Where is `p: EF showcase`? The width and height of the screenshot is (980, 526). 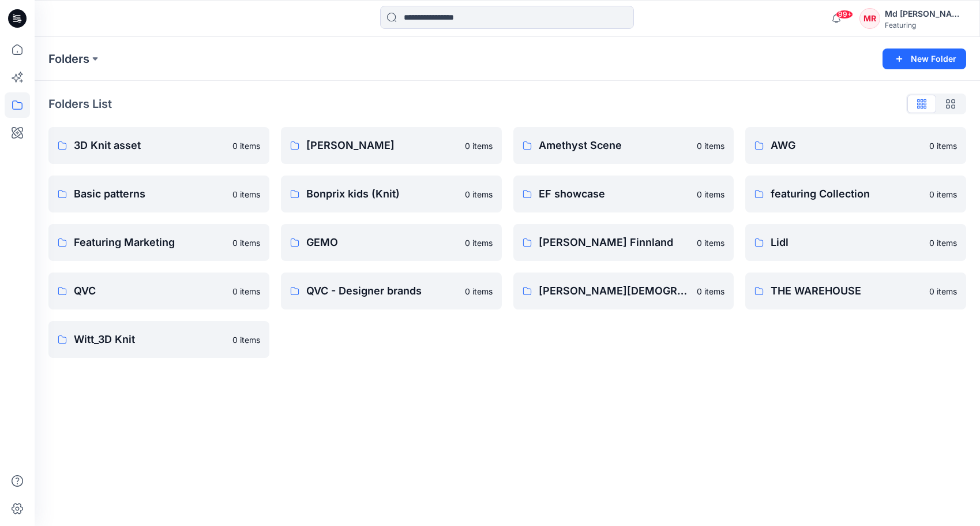 p: EF showcase is located at coordinates (614, 194).